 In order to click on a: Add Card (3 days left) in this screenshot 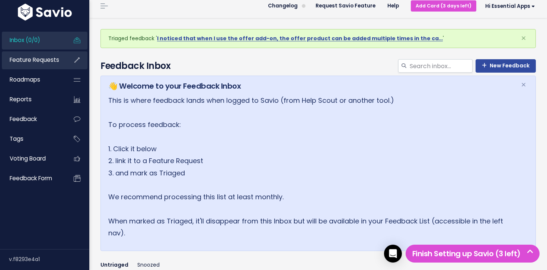, I will do `click(443, 6)`.